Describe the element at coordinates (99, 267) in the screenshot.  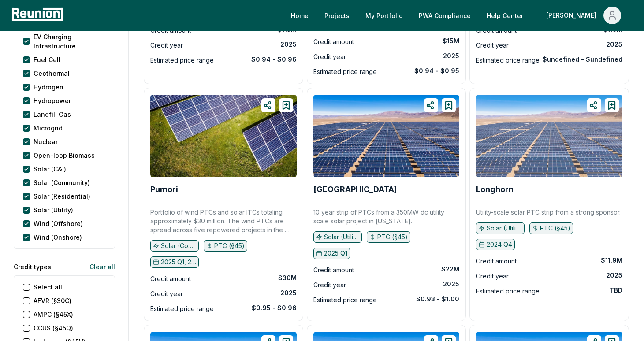
I see `button: Clear all` at that location.